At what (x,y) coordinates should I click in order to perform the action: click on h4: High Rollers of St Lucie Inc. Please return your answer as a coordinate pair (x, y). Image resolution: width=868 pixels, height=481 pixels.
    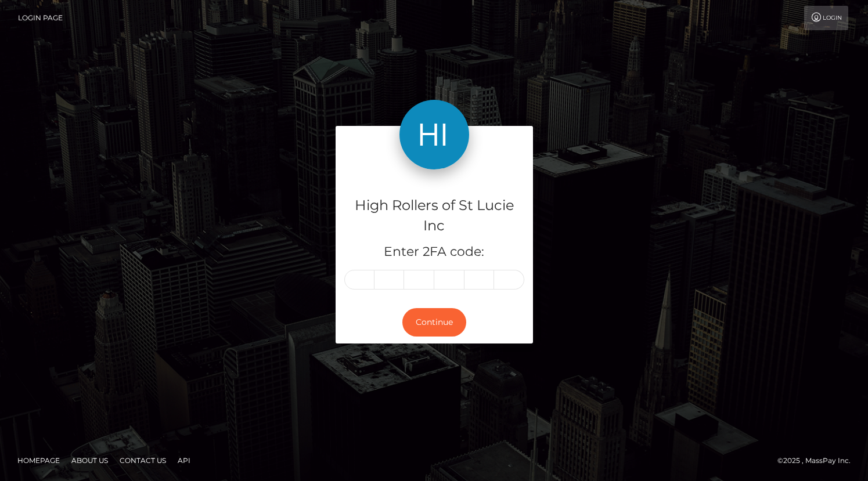
    Looking at the image, I should click on (434, 216).